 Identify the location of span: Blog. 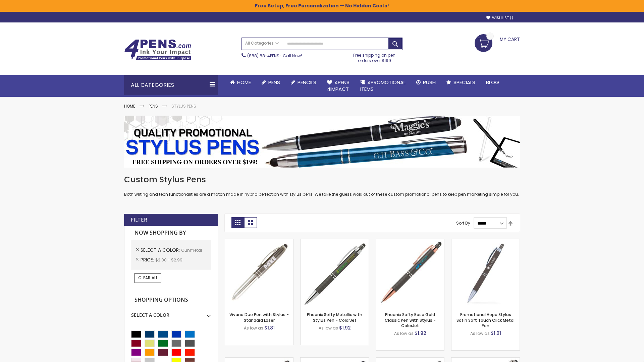
(492, 82).